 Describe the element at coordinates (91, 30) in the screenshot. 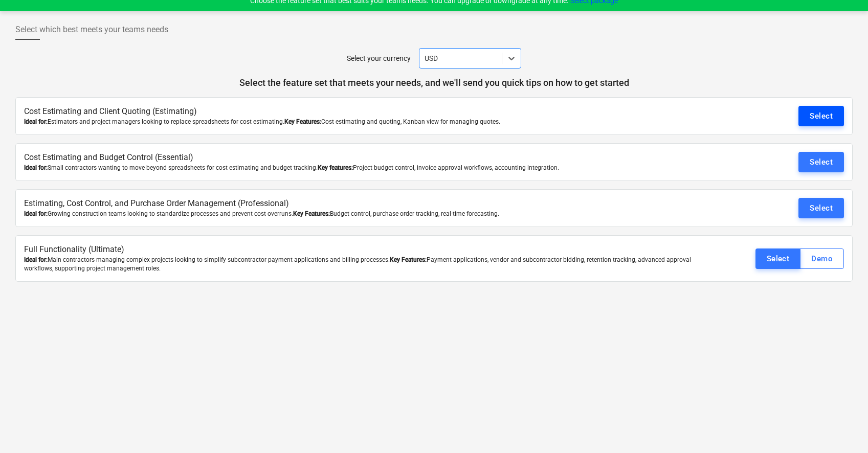

I see `span: Select which best meets your teams needs` at that location.